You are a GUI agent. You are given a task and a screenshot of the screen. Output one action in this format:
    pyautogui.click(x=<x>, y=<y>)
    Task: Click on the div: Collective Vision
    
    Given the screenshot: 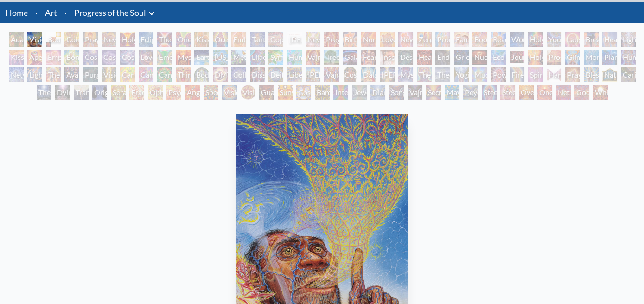 What is the action you would take?
    pyautogui.click(x=239, y=75)
    